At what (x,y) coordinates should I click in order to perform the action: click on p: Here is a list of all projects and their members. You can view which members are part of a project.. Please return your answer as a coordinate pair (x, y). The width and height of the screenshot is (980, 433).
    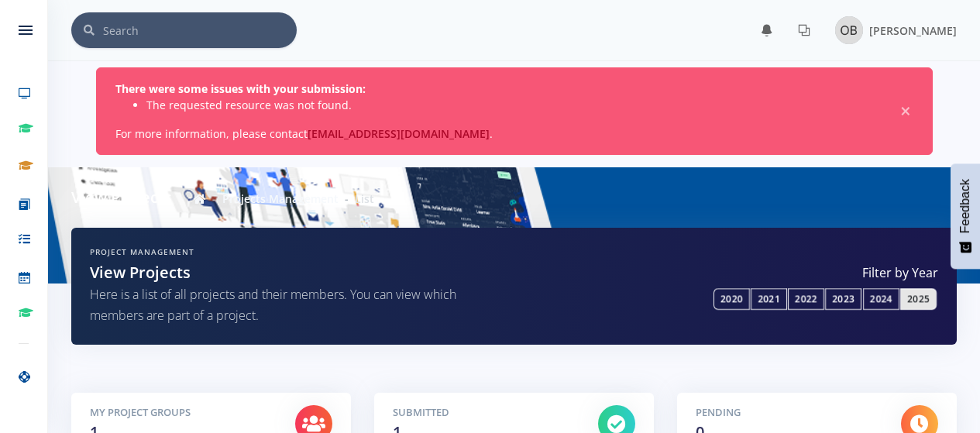
    Looking at the image, I should click on (296, 305).